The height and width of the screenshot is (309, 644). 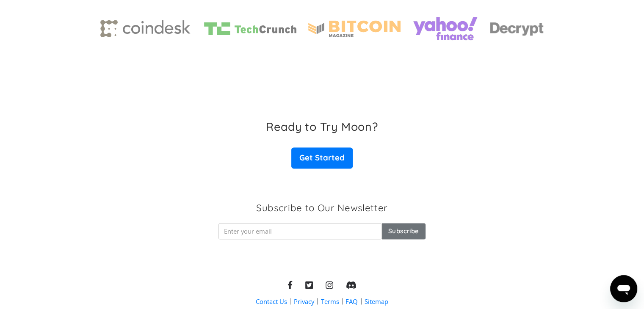 What do you see at coordinates (517, 29) in the screenshot?
I see `img: decrypt` at bounding box center [517, 29].